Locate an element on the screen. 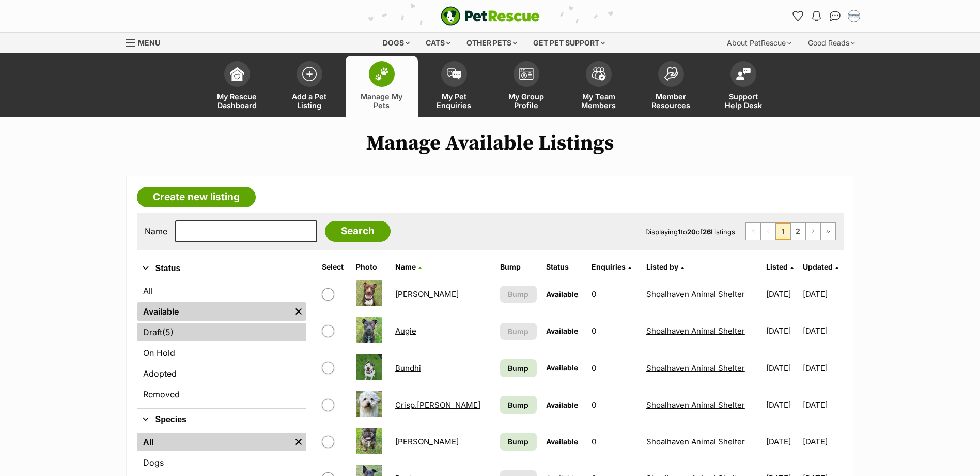 The height and width of the screenshot is (476, 980). img: add-pet-listing-icon-0afa8454b4691262ce3f59096e99ab1cd57d4a30225e0717b998d2c9b9846f56.svg is located at coordinates (310, 74).